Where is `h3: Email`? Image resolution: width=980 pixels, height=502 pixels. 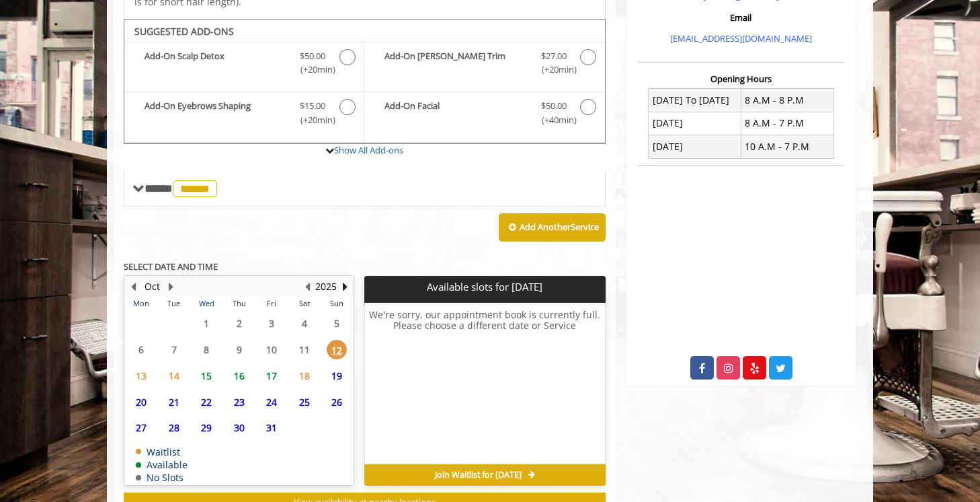 h3: Email is located at coordinates (741, 17).